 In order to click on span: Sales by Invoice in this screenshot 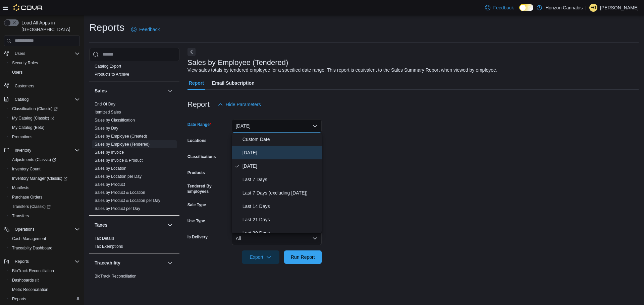, I will do `click(109, 152)`.